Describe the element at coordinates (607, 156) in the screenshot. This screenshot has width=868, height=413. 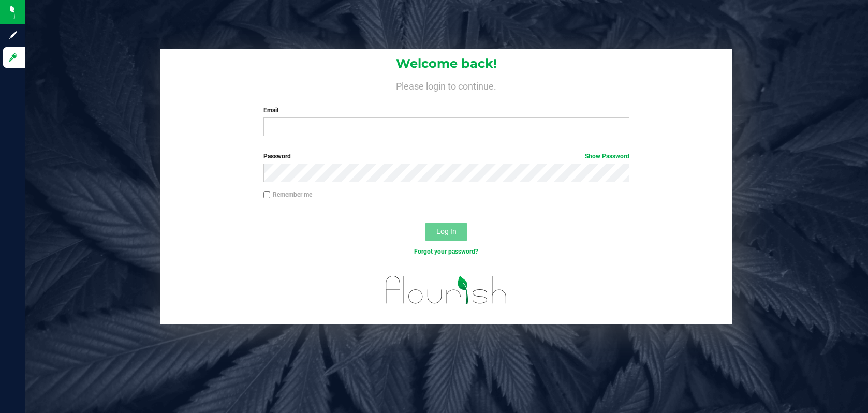
I see `a: Show Password` at that location.